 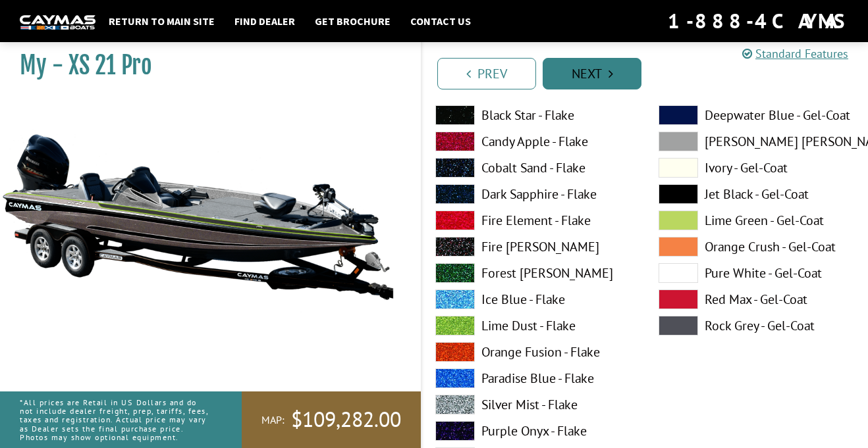 What do you see at coordinates (116, 420) in the screenshot?
I see `p: *All prices are Retail in US Dollars and do not include dealer freight, prep, tariffs, fees, taxe...` at bounding box center [116, 420].